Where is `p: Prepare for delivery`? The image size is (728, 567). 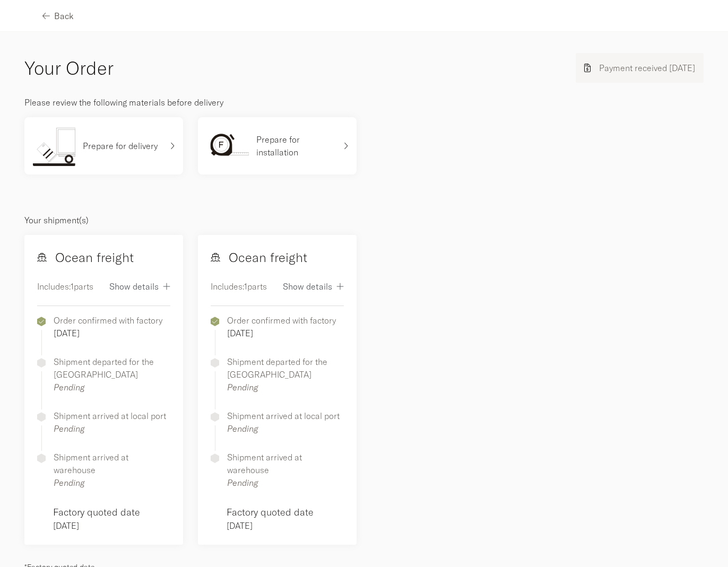 p: Prepare for delivery is located at coordinates (120, 146).